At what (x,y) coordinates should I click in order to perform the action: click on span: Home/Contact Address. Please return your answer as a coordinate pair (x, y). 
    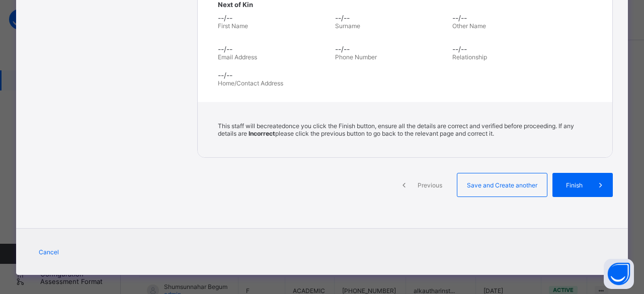
    Looking at the image, I should click on (250, 83).